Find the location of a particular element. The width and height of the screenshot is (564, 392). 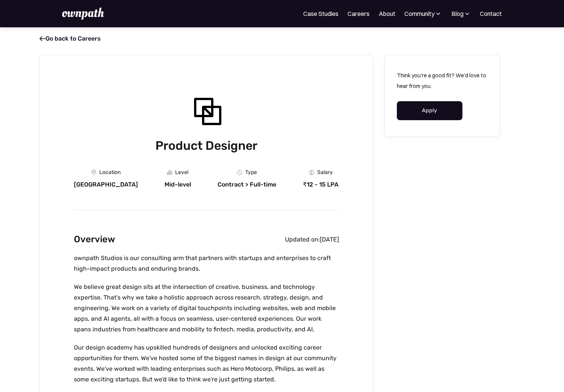

div: ₹12 - 15 LPA is located at coordinates (321, 185).